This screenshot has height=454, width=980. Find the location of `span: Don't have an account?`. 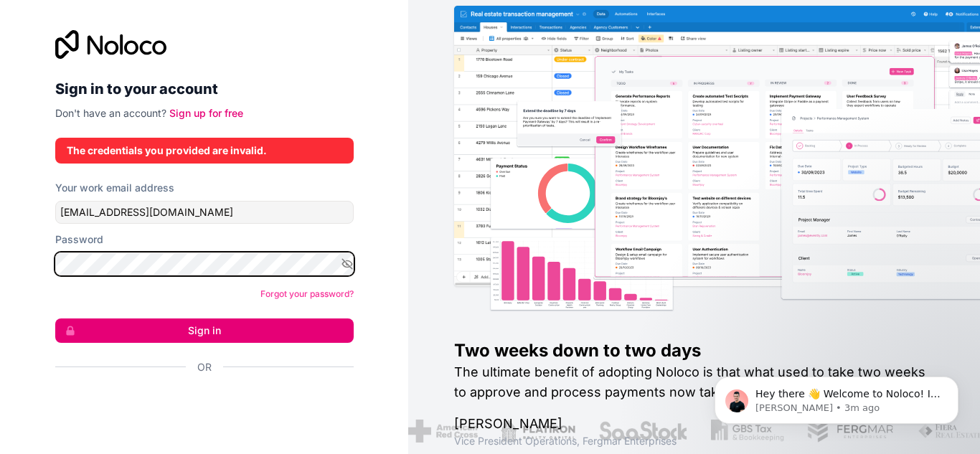

span: Don't have an account? is located at coordinates (110, 112).